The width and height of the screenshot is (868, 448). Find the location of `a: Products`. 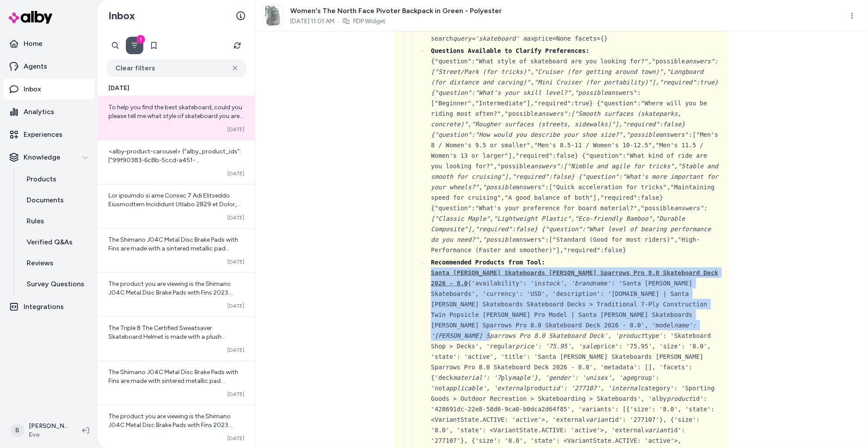

a: Products is located at coordinates (56, 179).